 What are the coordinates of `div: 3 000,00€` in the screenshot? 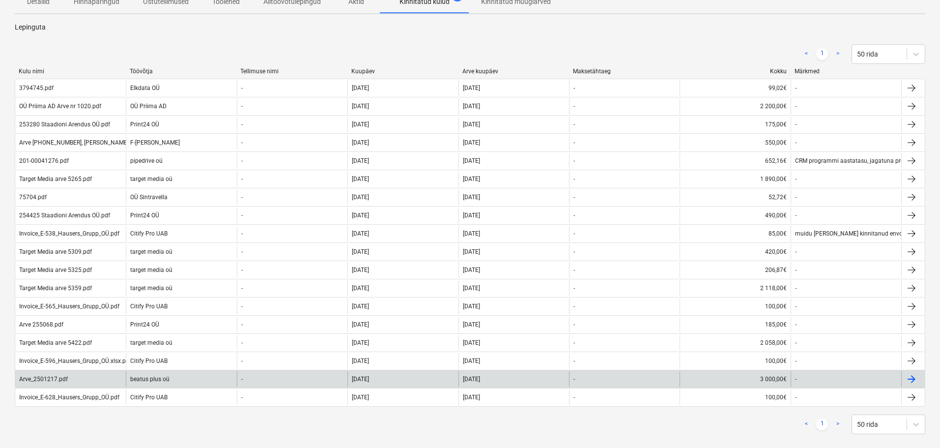 It's located at (735, 379).